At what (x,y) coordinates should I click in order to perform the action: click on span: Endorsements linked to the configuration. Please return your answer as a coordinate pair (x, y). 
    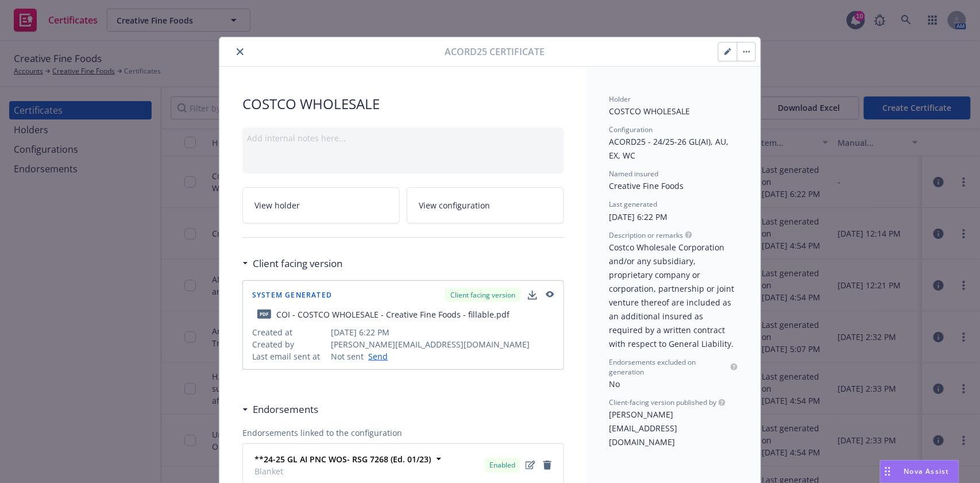
    Looking at the image, I should click on (403, 432).